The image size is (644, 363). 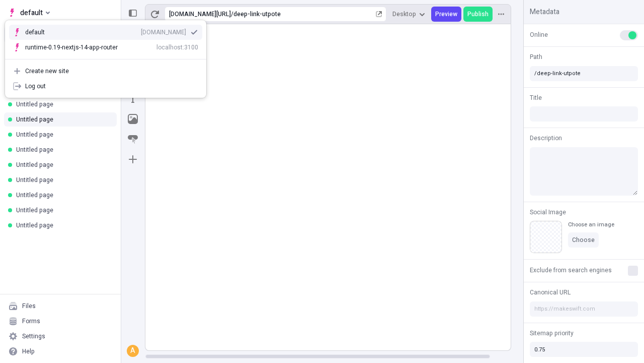 What do you see at coordinates (29, 12) in the screenshot?
I see `button: Select site` at bounding box center [29, 12].